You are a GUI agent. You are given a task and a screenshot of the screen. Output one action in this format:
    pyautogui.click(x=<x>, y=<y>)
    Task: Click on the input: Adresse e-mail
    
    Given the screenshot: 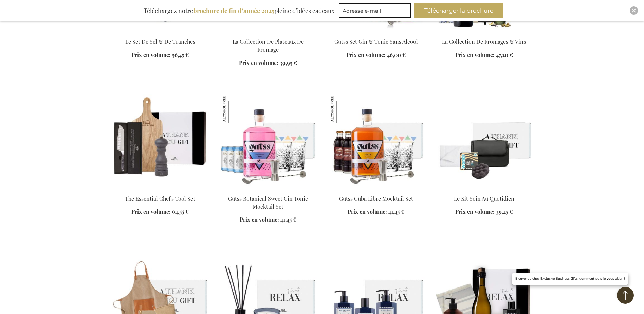 What is the action you would take?
    pyautogui.click(x=375, y=10)
    